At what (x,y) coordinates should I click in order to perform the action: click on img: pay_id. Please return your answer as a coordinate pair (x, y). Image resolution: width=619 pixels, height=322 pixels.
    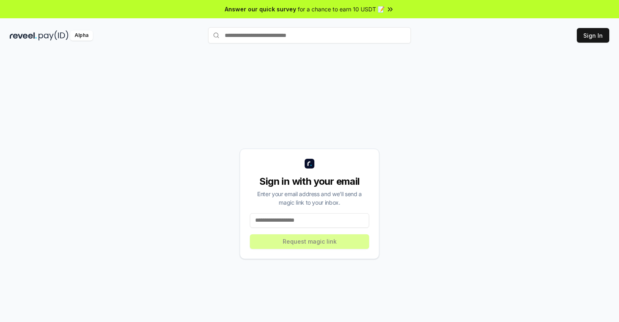
    Looking at the image, I should click on (54, 35).